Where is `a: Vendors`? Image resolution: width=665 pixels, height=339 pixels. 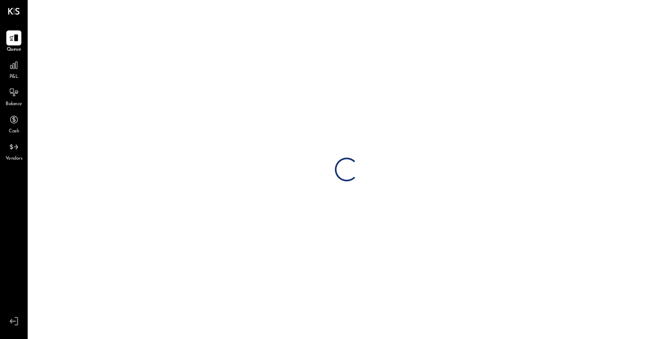
a: Vendors is located at coordinates (14, 151).